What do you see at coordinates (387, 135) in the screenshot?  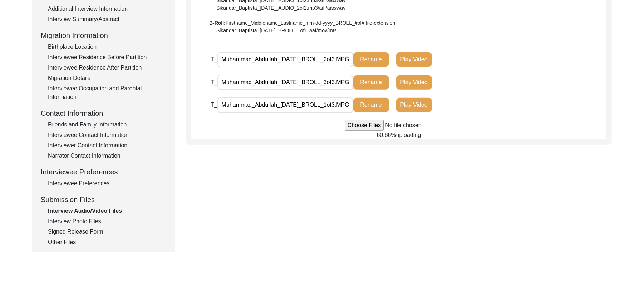 I see `span: 60.66%` at bounding box center [387, 135].